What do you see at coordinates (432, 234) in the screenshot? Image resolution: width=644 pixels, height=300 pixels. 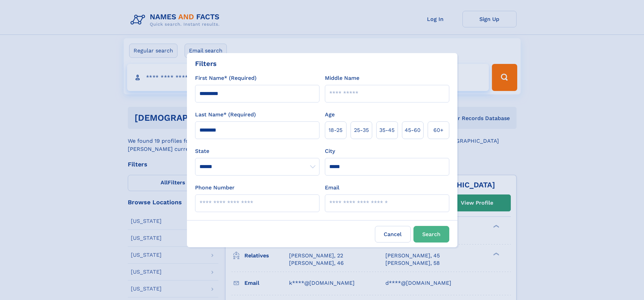 I see `button: Search` at bounding box center [432, 234].